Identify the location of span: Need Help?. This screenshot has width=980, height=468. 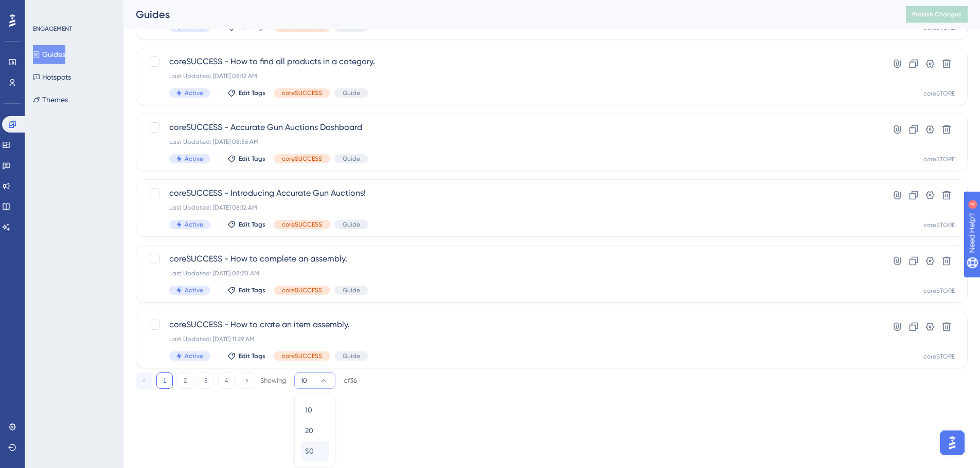
(44, 9).